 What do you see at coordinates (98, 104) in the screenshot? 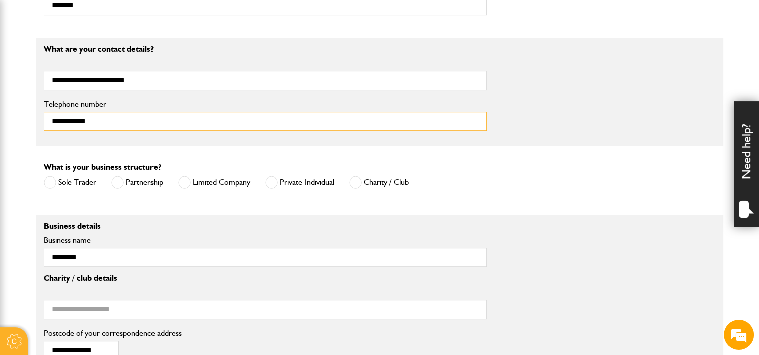
I see `input: Enter your last name` at bounding box center [98, 104].